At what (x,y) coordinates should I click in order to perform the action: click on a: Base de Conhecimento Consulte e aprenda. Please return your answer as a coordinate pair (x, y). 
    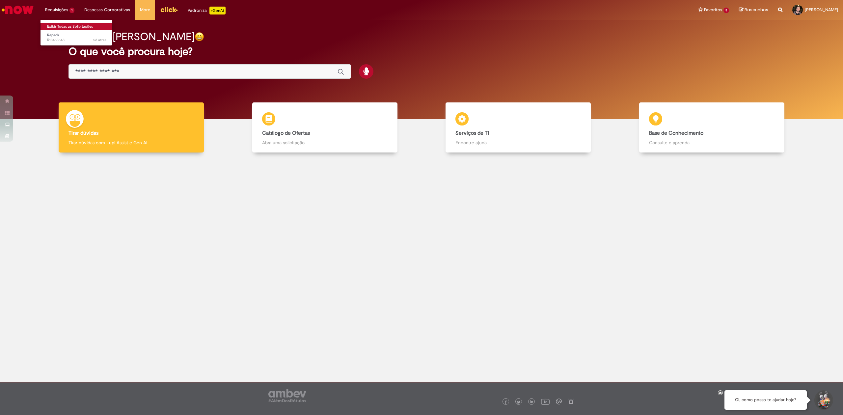
    Looking at the image, I should click on (712, 127).